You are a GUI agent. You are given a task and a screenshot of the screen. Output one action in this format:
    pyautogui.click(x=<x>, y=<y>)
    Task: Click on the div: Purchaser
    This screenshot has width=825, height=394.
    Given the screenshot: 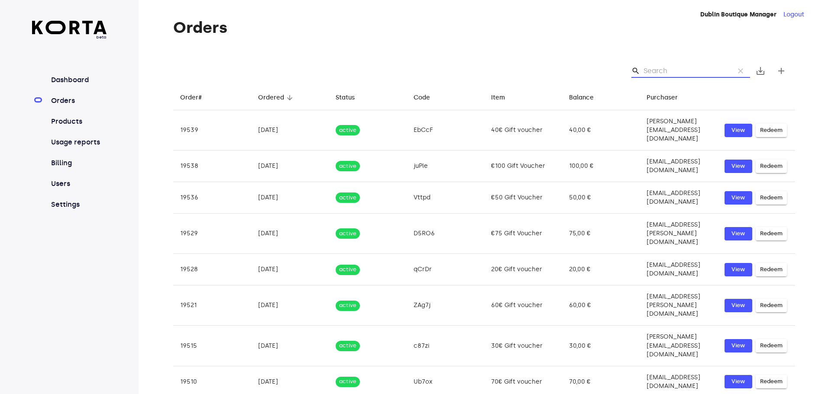 What is the action you would take?
    pyautogui.click(x=662, y=98)
    